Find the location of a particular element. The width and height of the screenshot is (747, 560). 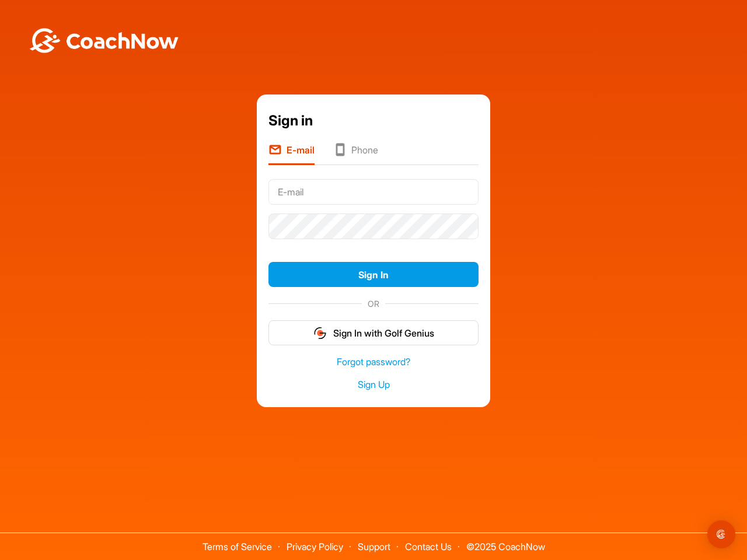

a: Privacy Policy is located at coordinates (314, 547).